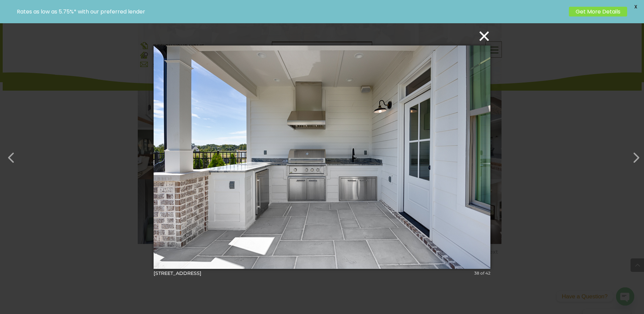  I want to click on span: X, so click(635, 7).